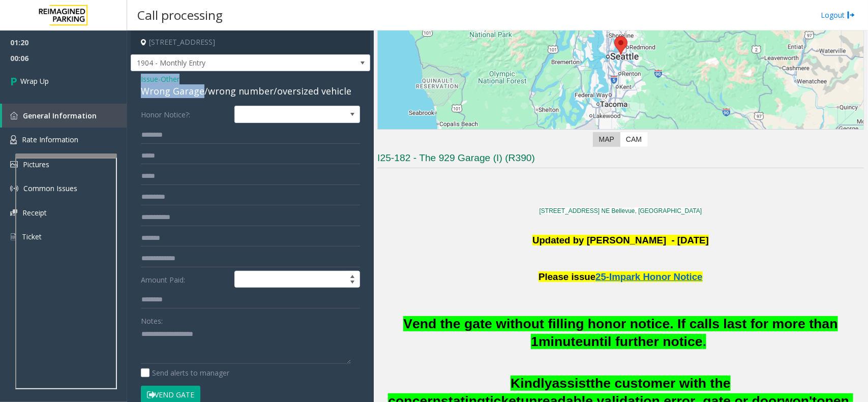 The width and height of the screenshot is (868, 402). I want to click on label: Send alerts to manager, so click(185, 373).